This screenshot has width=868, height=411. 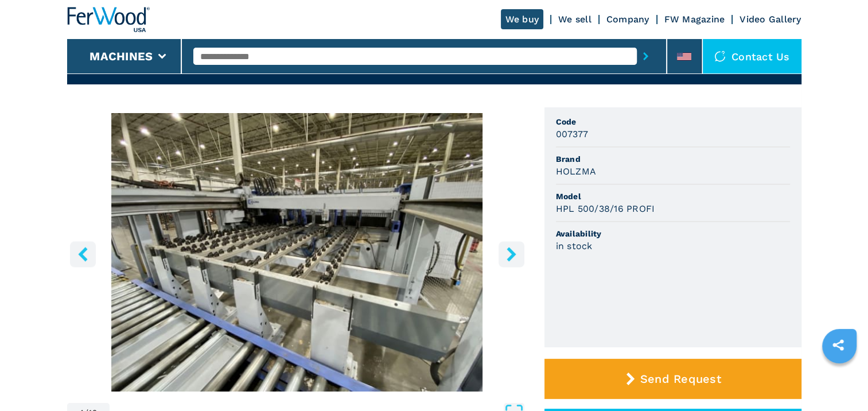 I want to click on a: We buy, so click(x=522, y=19).